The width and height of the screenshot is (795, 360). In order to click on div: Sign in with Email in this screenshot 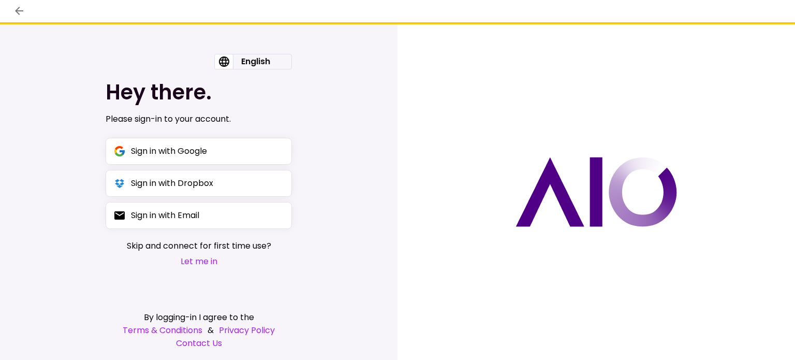, I will do `click(165, 215)`.